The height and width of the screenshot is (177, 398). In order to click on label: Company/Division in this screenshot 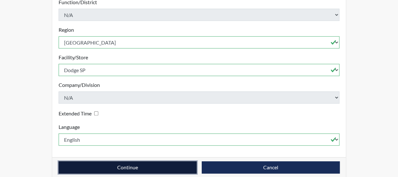, I will do `click(79, 85)`.